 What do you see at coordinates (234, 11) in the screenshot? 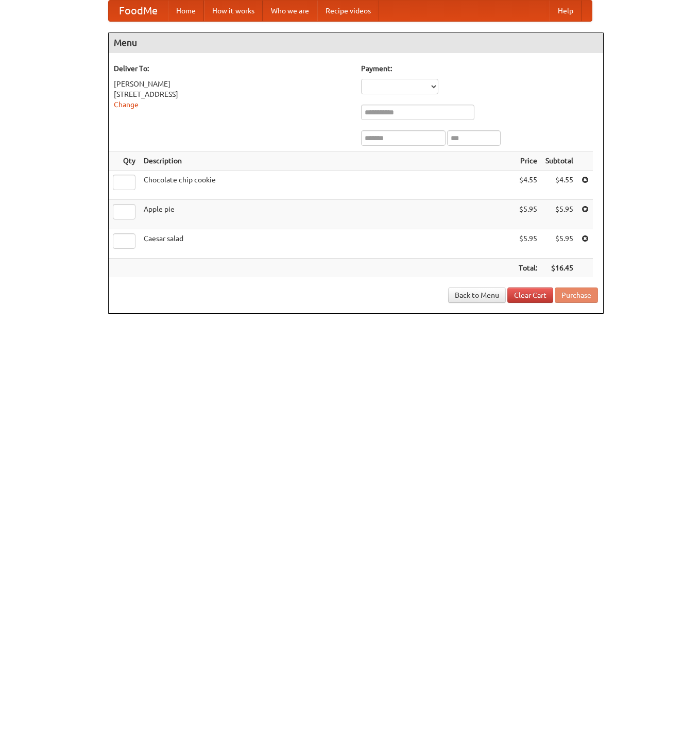
I see `a: How it works` at bounding box center [234, 11].